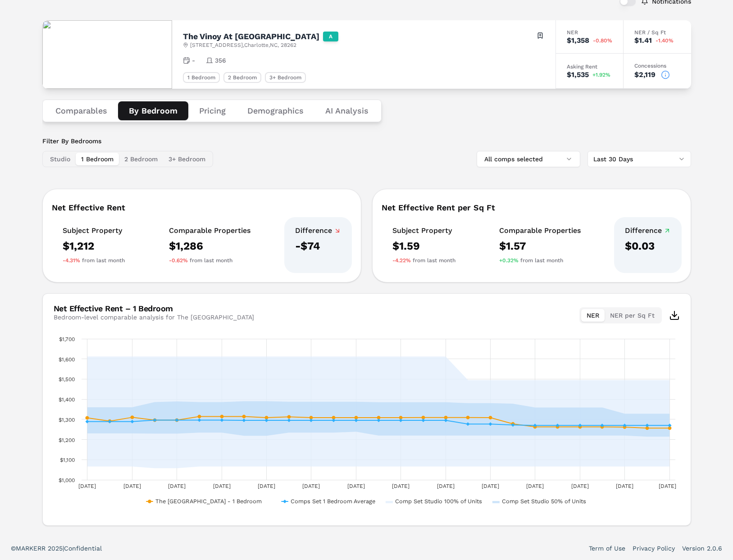 This screenshot has height=560, width=733. I want to click on path: Thursday, 21 Aug 2025, 1,314. The Vinoy At Innovation Park - 1 Bedroom., so click(199, 416).